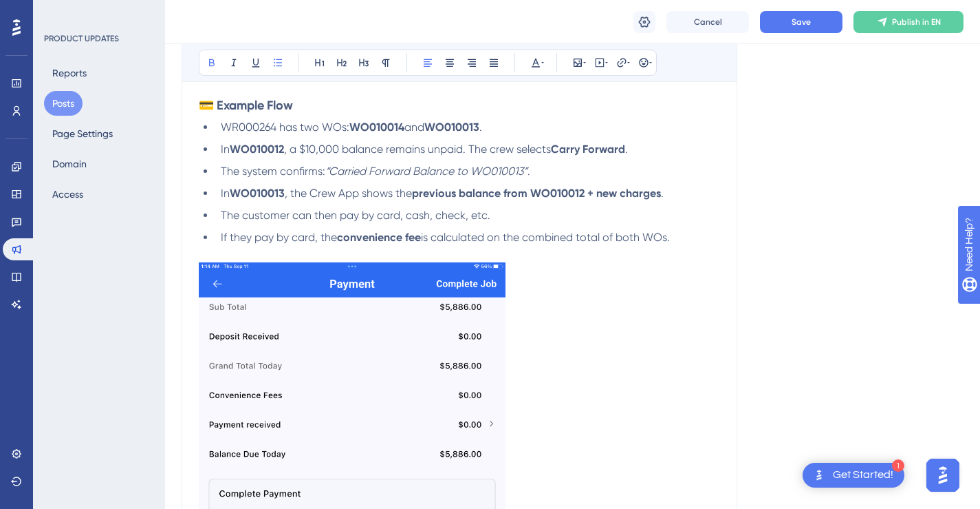 The width and height of the screenshot is (980, 509). What do you see at coordinates (69, 73) in the screenshot?
I see `button: Reports` at bounding box center [69, 73].